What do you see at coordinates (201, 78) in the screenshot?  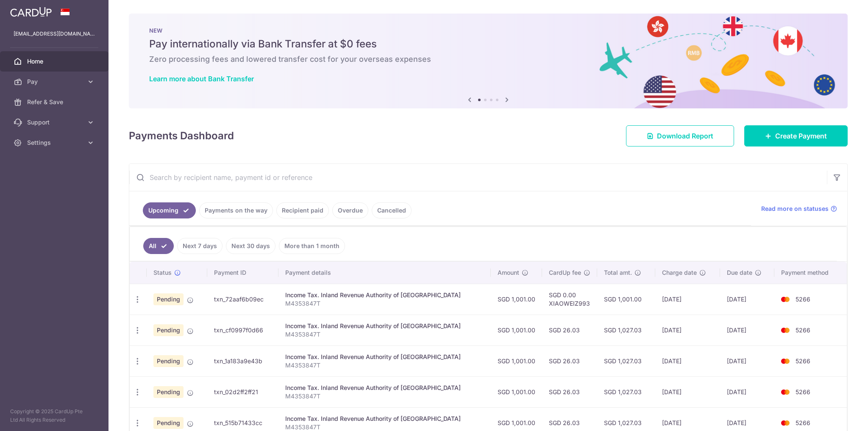 I see `a: Learn more about Bank Transfer` at bounding box center [201, 78].